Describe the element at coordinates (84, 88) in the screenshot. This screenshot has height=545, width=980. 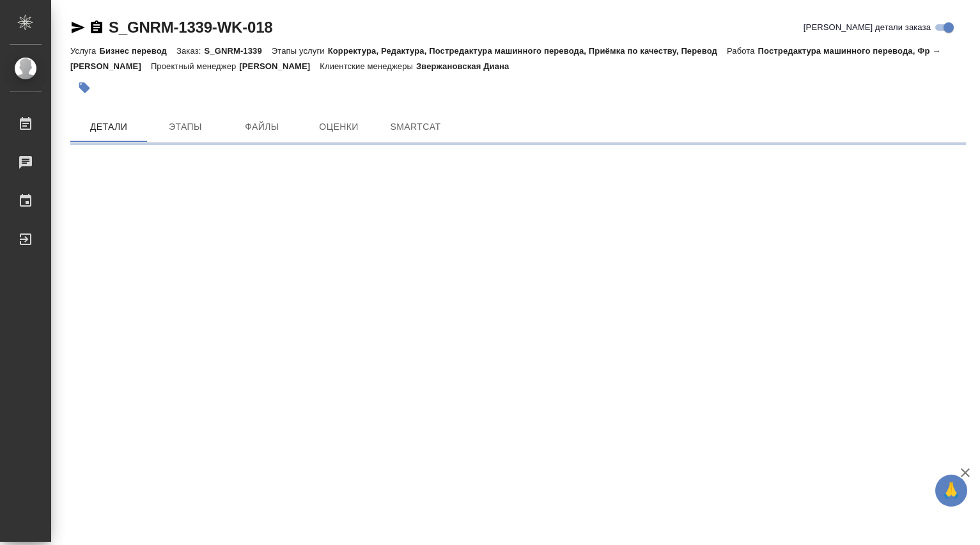
I see `button: Добавить тэг` at that location.